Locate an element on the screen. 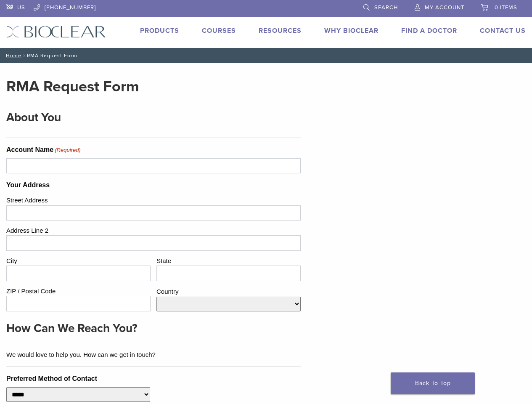 This screenshot has width=532, height=404. span: My Account is located at coordinates (445, 8).